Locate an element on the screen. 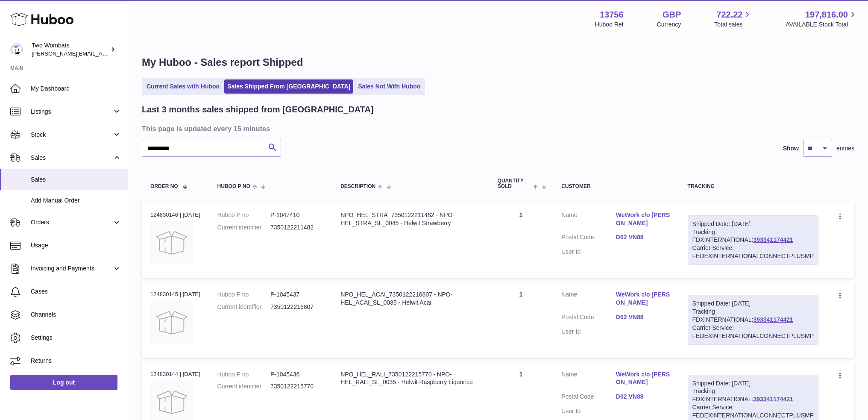 This screenshot has width=868, height=420. dd: P-1047410 is located at coordinates (297, 215).